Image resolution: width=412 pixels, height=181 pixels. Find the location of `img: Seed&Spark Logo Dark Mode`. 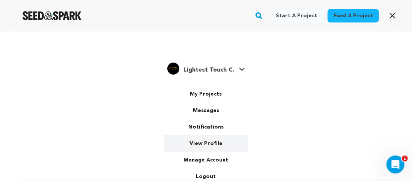

img: Seed&Spark Logo Dark Mode is located at coordinates (52, 16).